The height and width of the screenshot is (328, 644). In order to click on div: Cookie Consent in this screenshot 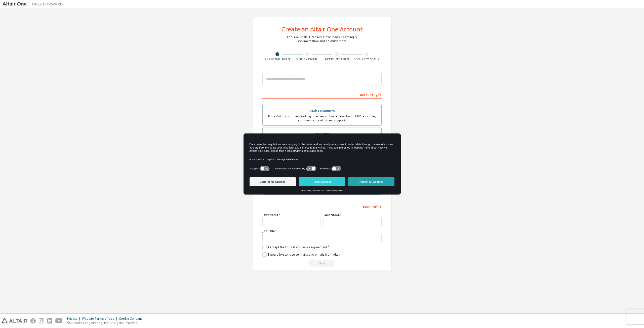, I will do `click(132, 319)`.